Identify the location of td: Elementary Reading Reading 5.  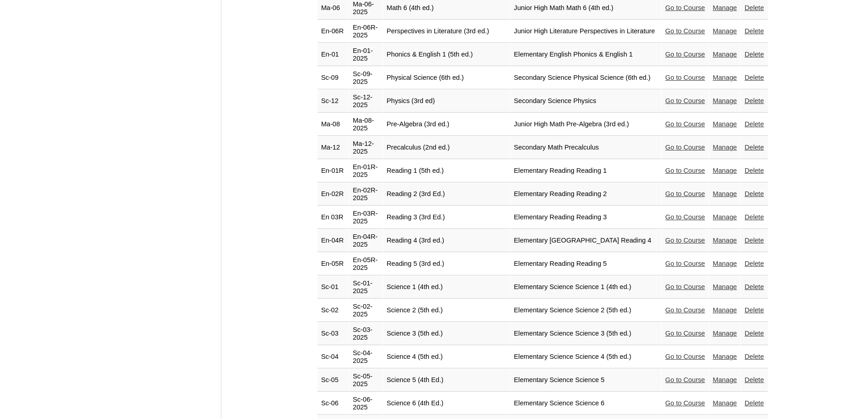
(586, 264).